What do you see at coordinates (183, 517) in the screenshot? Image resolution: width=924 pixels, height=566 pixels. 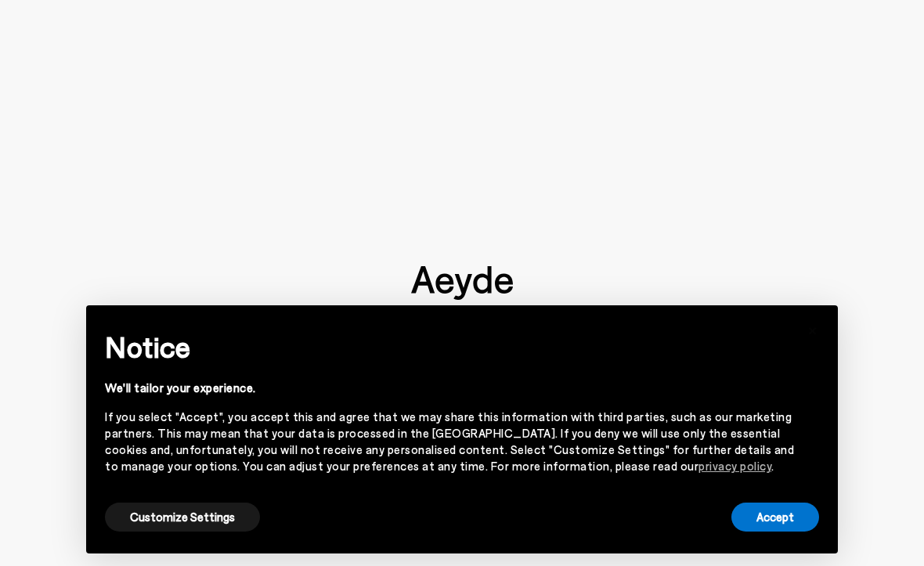 I see `button: Customize Settings` at bounding box center [183, 517].